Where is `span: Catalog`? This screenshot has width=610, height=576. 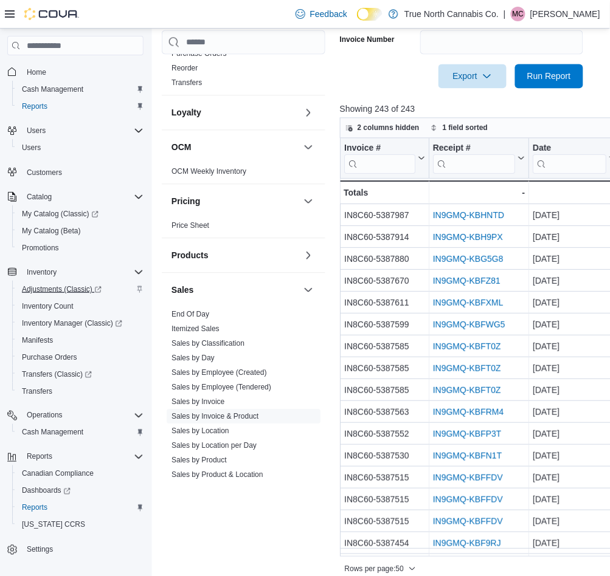
span: Catalog is located at coordinates (83, 197).